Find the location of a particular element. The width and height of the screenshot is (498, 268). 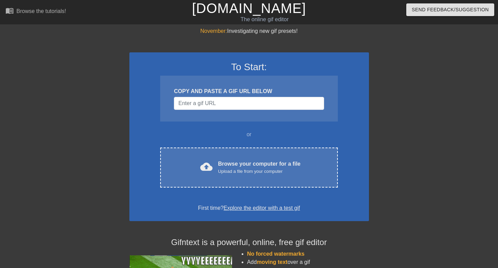

span: November: is located at coordinates (214, 31).